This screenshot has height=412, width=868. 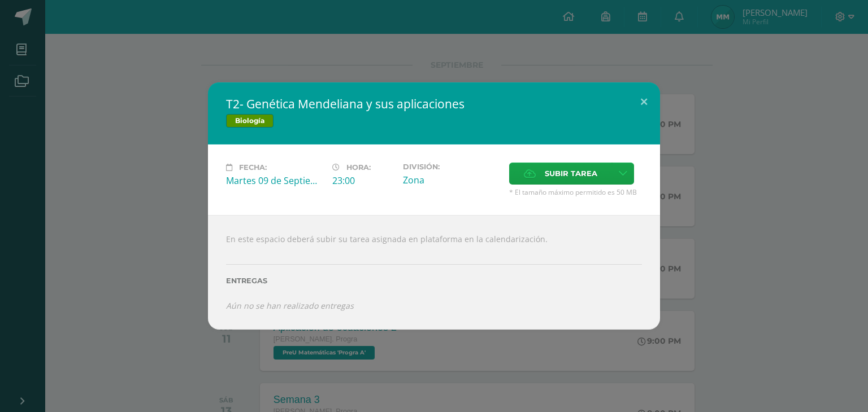 What do you see at coordinates (434, 104) in the screenshot?
I see `h2: T2- Genética Mendeliana y sus aplicaciones` at bounding box center [434, 104].